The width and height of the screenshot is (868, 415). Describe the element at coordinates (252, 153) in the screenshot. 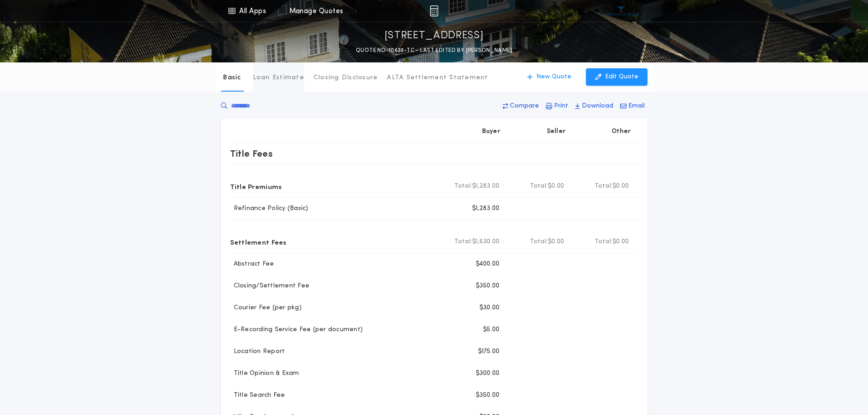

I see `p: Title Fees` at that location.